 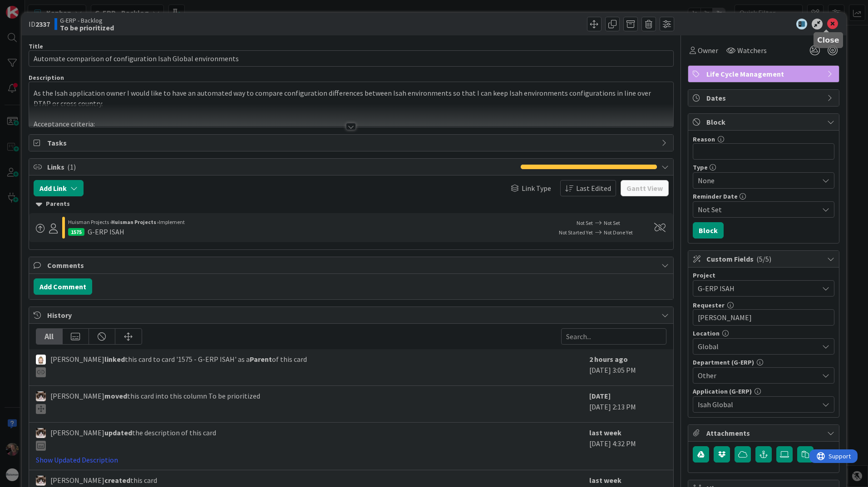 What do you see at coordinates (59, 188) in the screenshot?
I see `button: Add Link` at bounding box center [59, 188].